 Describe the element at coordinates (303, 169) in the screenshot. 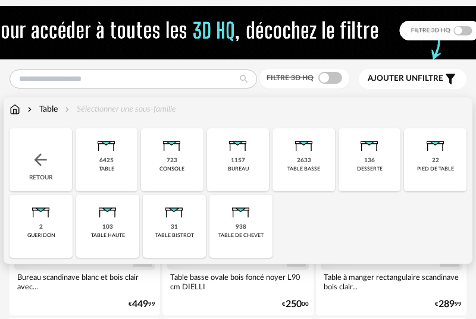

I see `div: table basse` at that location.